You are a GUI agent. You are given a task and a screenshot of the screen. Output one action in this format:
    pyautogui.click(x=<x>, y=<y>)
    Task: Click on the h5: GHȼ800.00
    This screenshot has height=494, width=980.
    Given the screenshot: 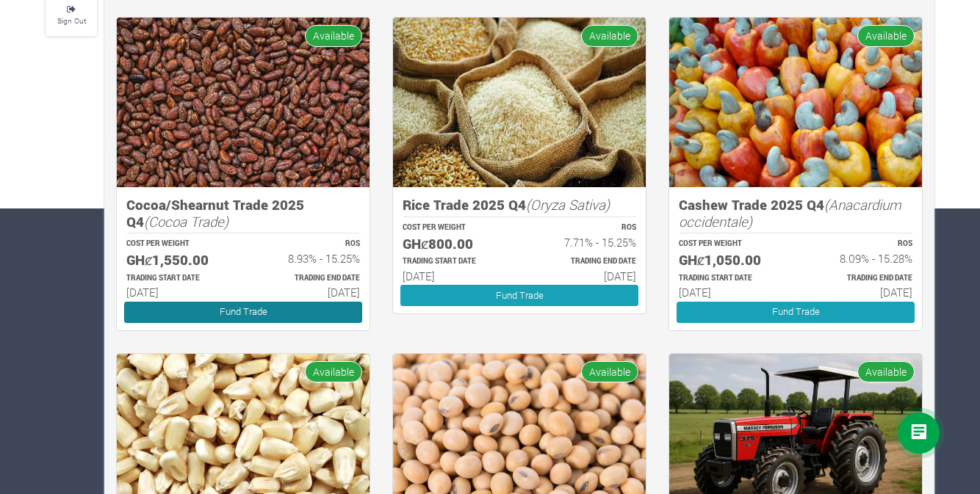 What is the action you would take?
    pyautogui.click(x=454, y=244)
    